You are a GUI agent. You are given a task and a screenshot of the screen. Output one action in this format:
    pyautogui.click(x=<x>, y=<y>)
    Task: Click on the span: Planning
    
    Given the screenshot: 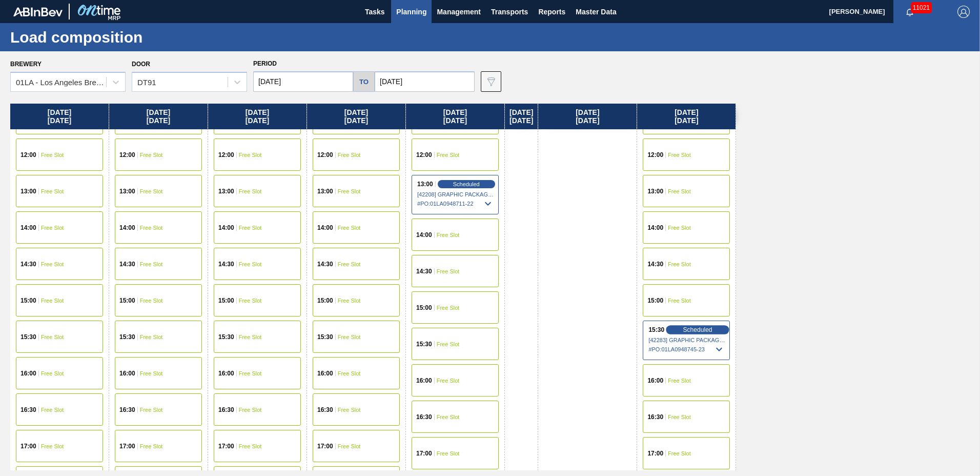 What is the action you would take?
    pyautogui.click(x=410, y=12)
    